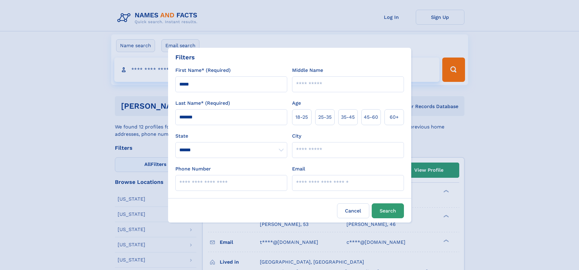  Describe the element at coordinates (353, 210) in the screenshot. I see `label: Cancel` at that location.